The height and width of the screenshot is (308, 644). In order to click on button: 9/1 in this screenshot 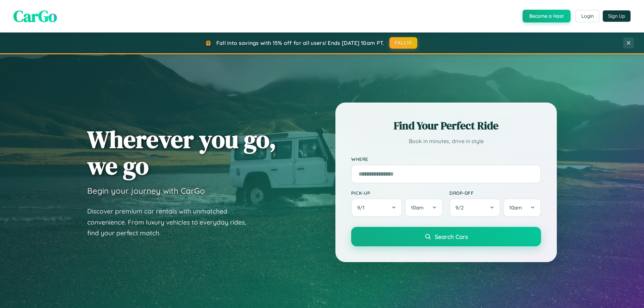, I will do `click(377, 207)`.